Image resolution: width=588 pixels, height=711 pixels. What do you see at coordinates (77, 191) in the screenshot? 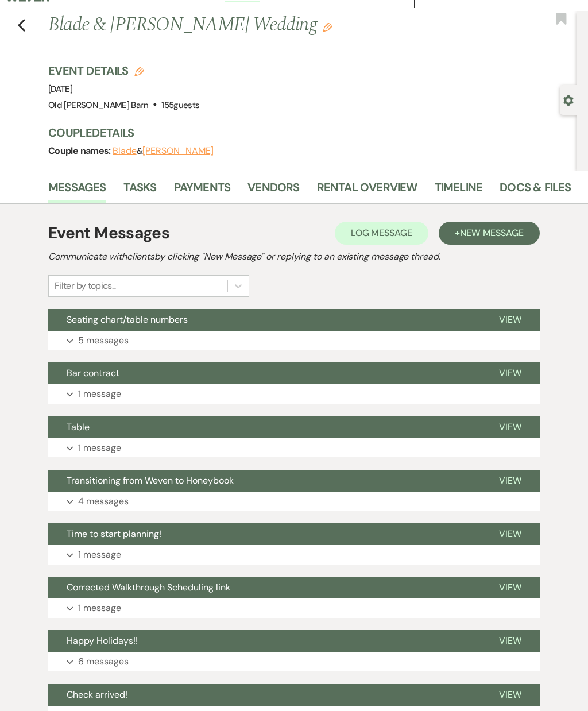
I see `a: Messages` at bounding box center [77, 191].